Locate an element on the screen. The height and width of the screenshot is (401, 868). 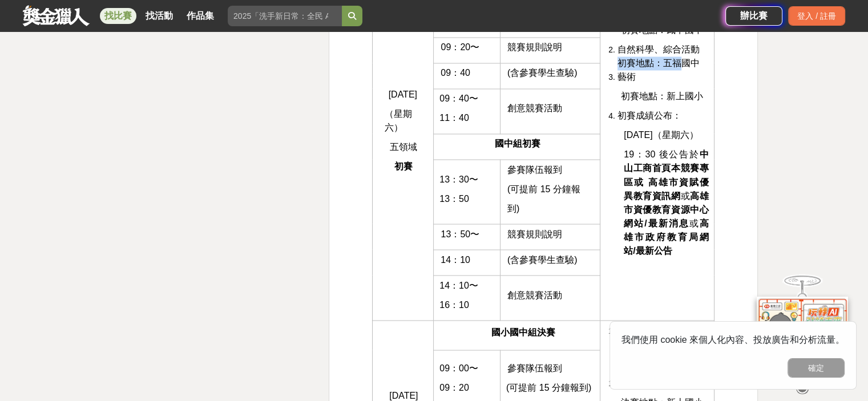
strong: 國中組初賽 is located at coordinates (517, 143).